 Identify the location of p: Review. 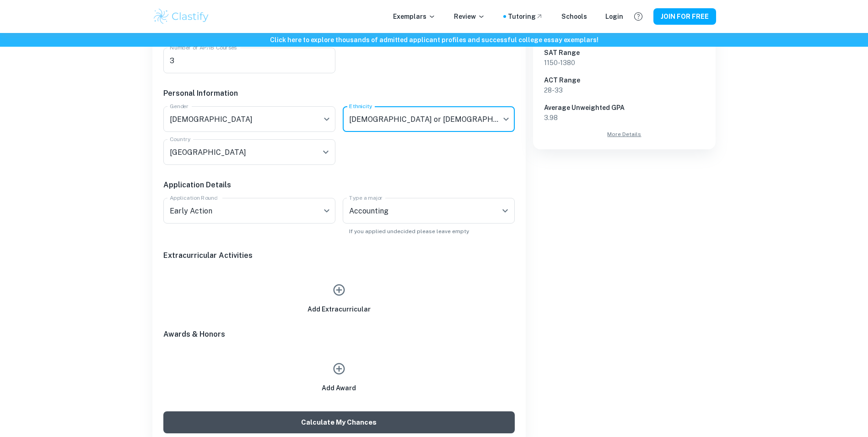
(470, 16).